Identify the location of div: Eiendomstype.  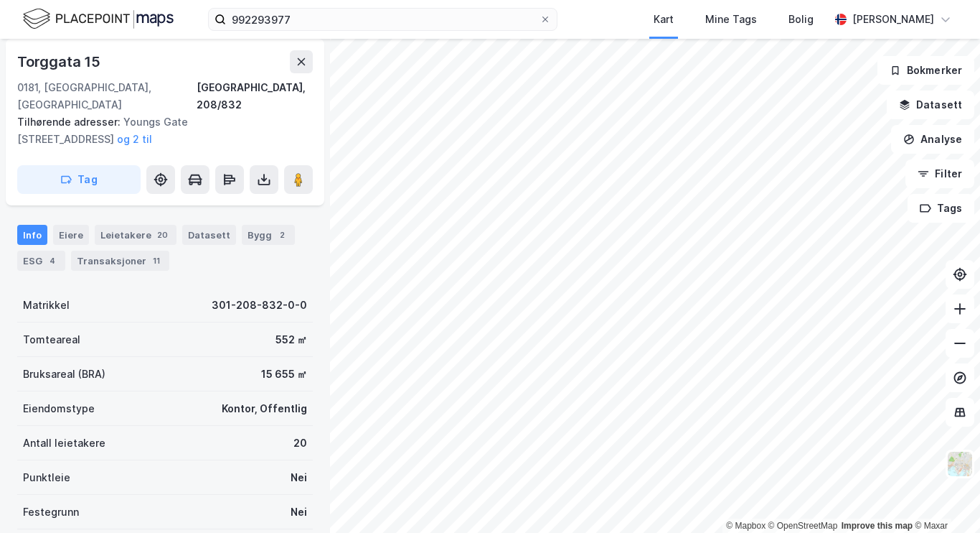
(59, 408).